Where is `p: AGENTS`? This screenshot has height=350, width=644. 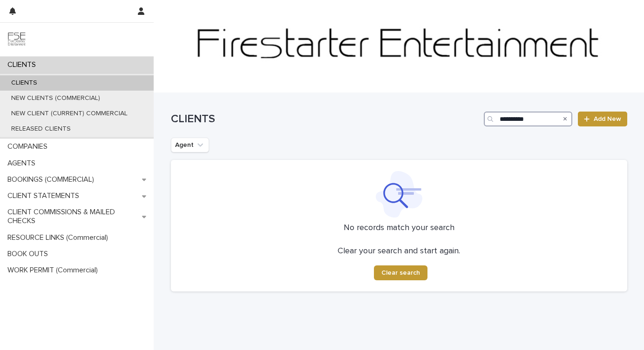 p: AGENTS is located at coordinates (24, 163).